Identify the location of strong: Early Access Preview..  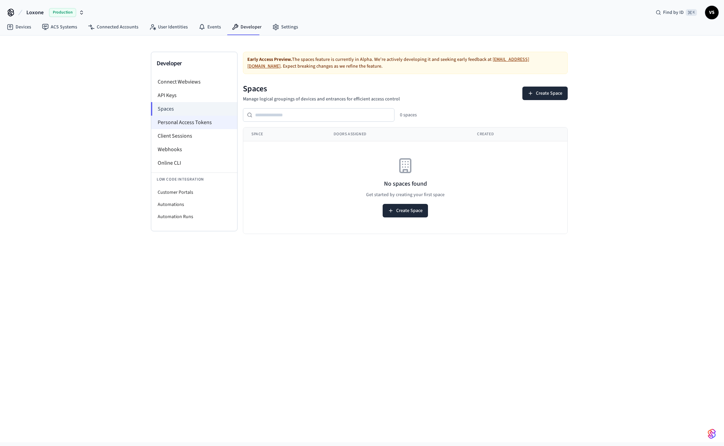
(270, 60).